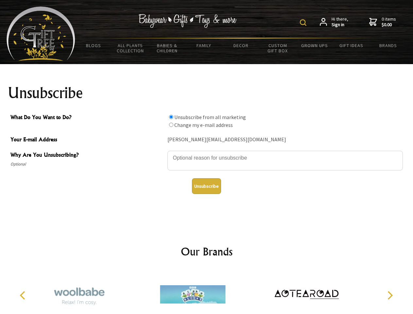  What do you see at coordinates (389, 25) in the screenshot?
I see `strong: $0.00` at bounding box center [389, 25].